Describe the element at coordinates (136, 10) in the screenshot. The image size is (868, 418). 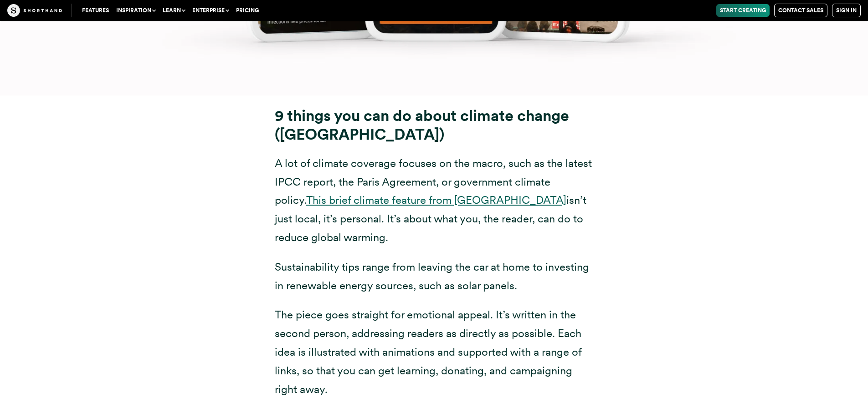
I see `button: Inspiration` at that location.